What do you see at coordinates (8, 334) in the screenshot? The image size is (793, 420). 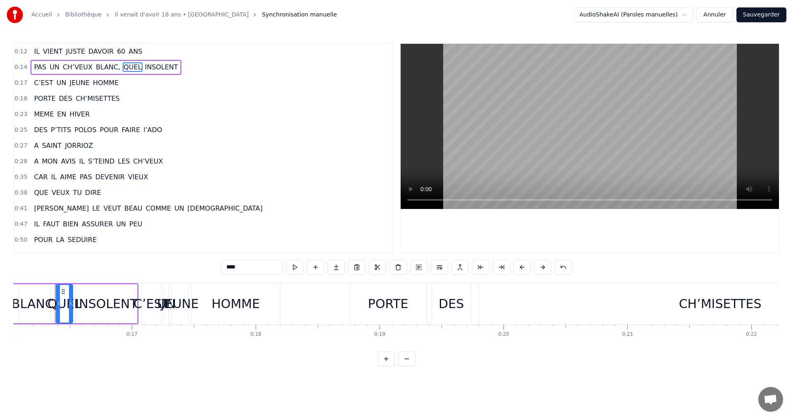 I see `div: 0:16` at bounding box center [8, 334].